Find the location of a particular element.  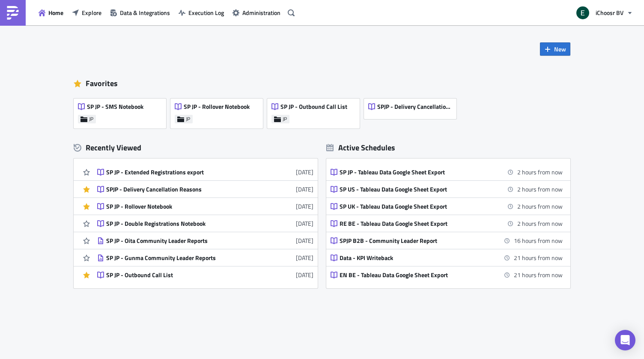

a: Data & Integrations is located at coordinates (140, 13).